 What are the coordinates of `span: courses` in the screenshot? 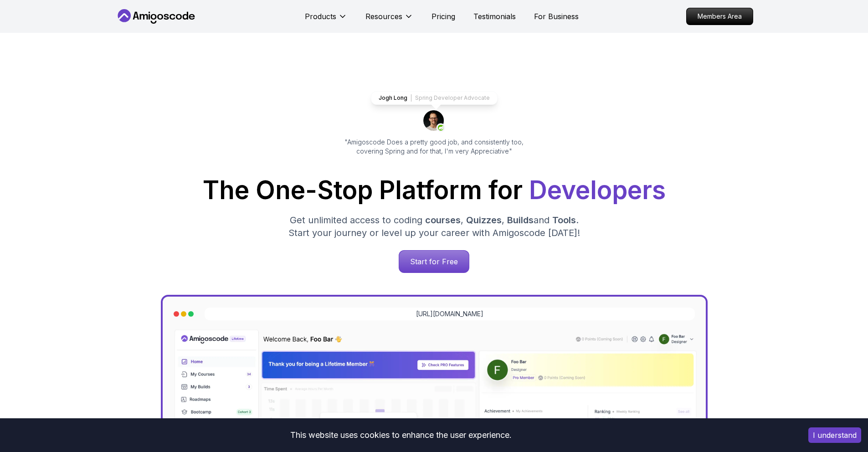 It's located at (443, 220).